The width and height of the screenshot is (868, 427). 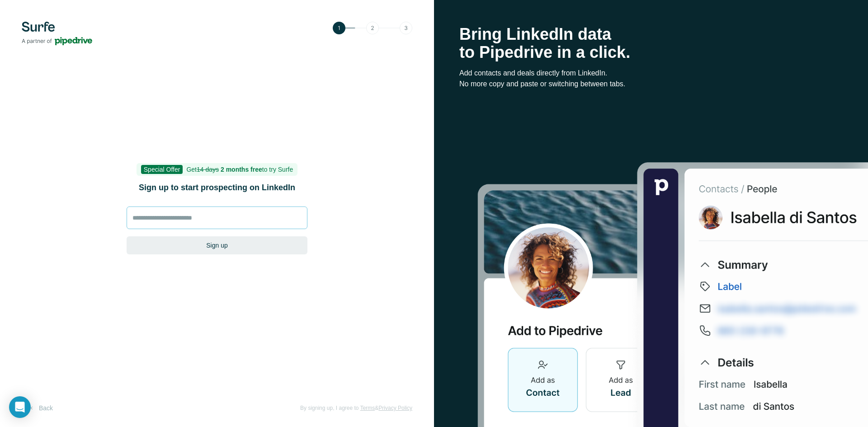 I want to click on p: No more copy and paste or switching between tabs., so click(x=651, y=84).